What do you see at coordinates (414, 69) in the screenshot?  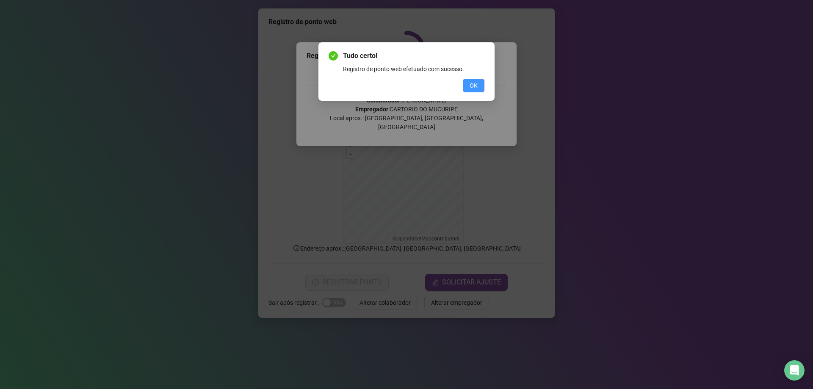 I see `div: Registro de ponto web efetuado com sucesso.` at bounding box center [414, 69].